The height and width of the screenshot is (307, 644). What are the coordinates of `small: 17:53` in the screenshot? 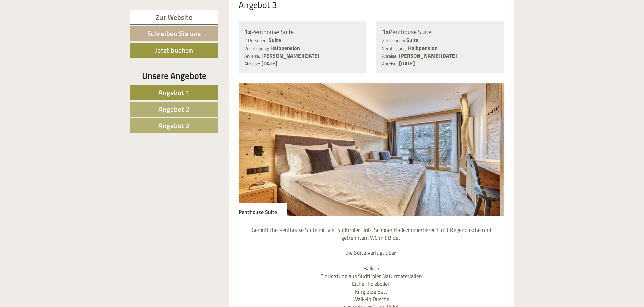 It's located at (57, 35).